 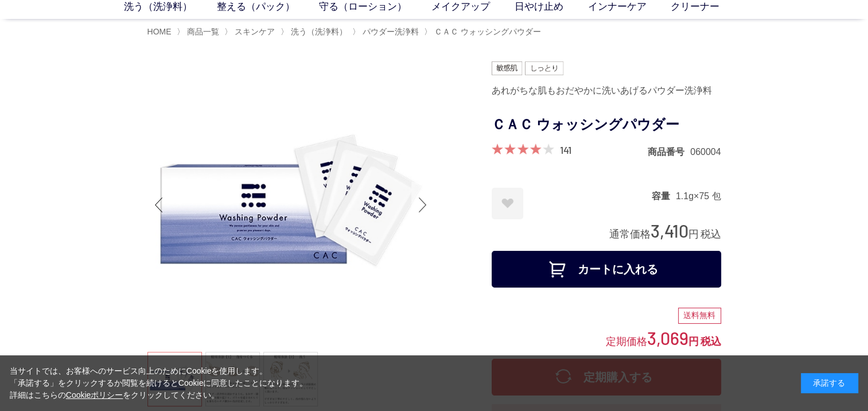 I want to click on span: 3,410, so click(x=669, y=230).